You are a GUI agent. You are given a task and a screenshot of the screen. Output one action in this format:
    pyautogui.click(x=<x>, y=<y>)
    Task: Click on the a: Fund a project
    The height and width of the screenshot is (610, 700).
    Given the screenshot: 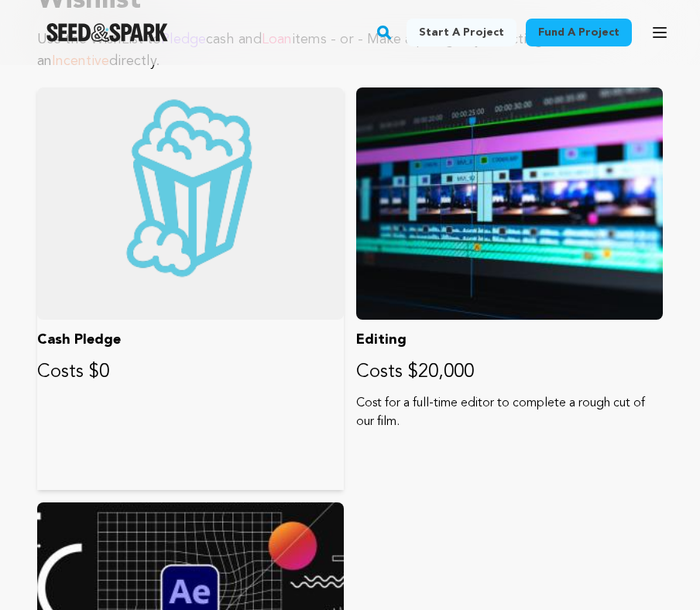 What is the action you would take?
    pyautogui.click(x=578, y=33)
    